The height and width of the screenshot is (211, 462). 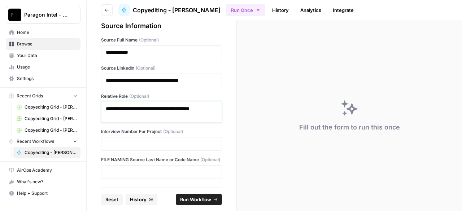 I want to click on a: Usage, so click(x=43, y=67).